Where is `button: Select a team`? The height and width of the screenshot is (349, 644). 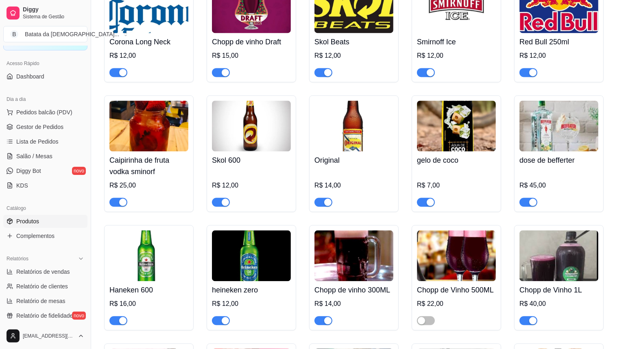 button: Select a team is located at coordinates (45, 34).